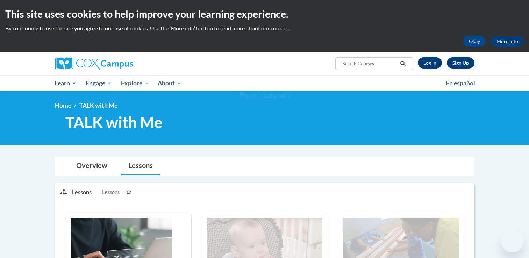  What do you see at coordinates (264, 28) in the screenshot?
I see `p: By continuing to use the site you agree to our use of cookies. Use the ‘More info’ button to read...` at bounding box center [264, 28].